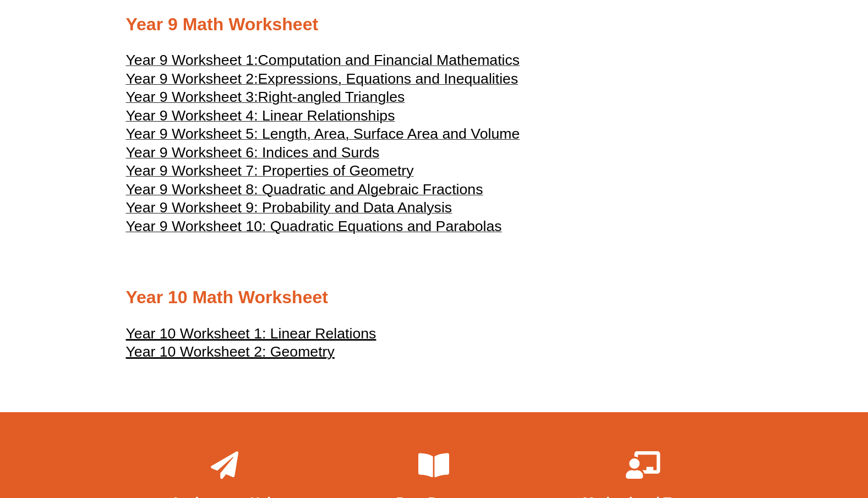 Image resolution: width=868 pixels, height=498 pixels. What do you see at coordinates (260, 116) in the screenshot?
I see `span: Year 9 Worksheet 4: Linear Relationships` at bounding box center [260, 116].